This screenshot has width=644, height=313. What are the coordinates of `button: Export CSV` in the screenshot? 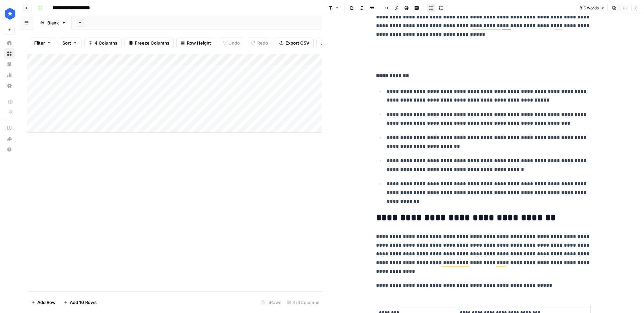 It's located at (294, 43).